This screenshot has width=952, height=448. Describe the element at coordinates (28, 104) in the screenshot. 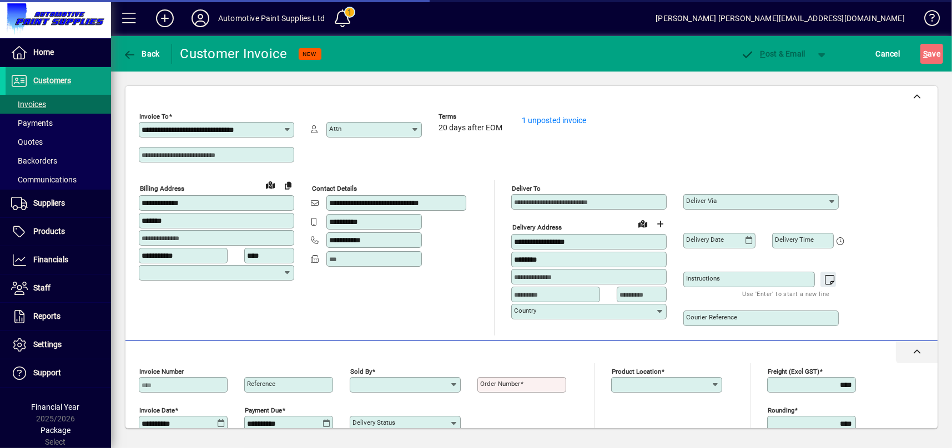

I see `span: Invoices` at that location.